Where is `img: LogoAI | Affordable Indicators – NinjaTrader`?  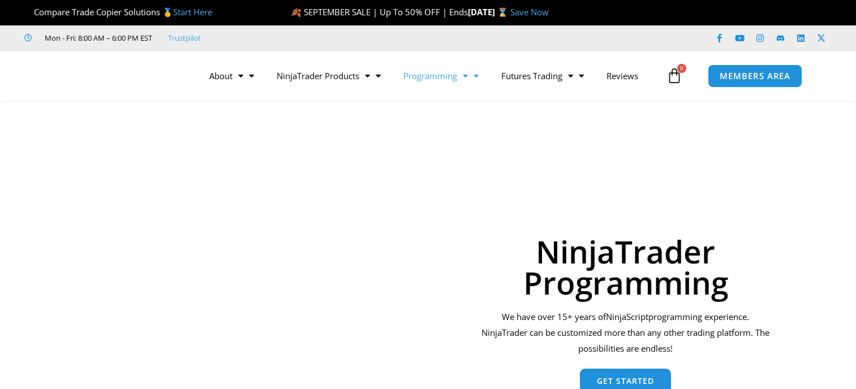
img: LogoAI | Affordable Indicators – NinjaTrader is located at coordinates (102, 76).